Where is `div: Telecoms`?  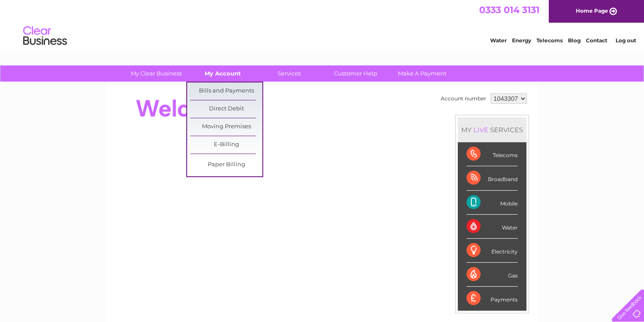
div: Telecoms is located at coordinates (492, 154).